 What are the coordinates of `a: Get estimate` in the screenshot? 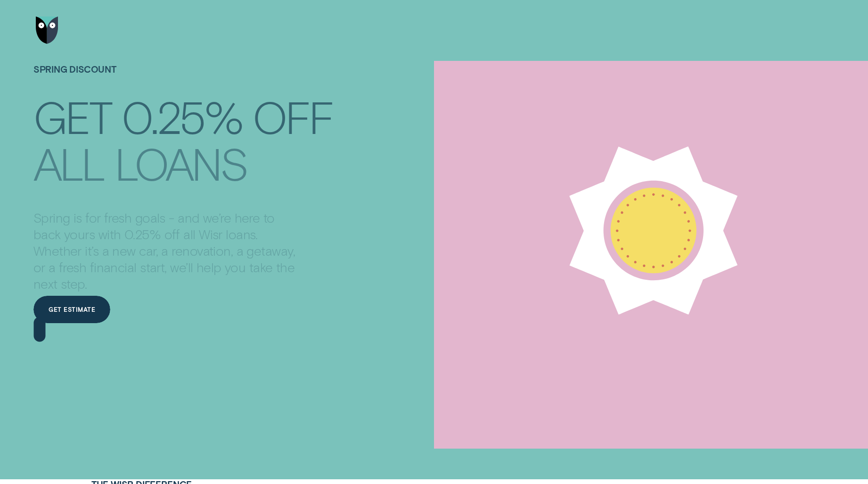 It's located at (72, 309).